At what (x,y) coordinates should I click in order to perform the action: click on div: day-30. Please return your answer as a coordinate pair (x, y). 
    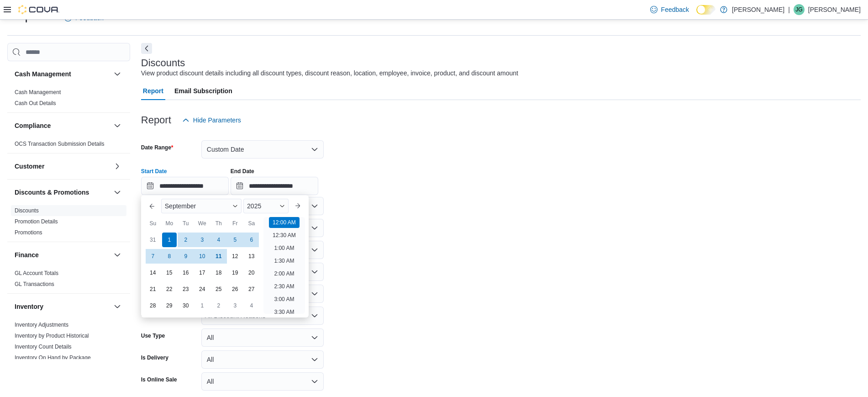
    Looking at the image, I should click on (186, 306).